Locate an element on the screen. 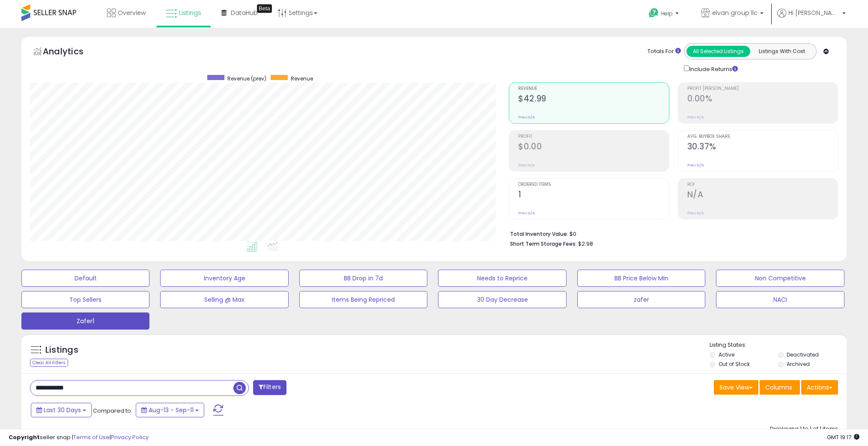  span: Compared to: is located at coordinates (112, 410).